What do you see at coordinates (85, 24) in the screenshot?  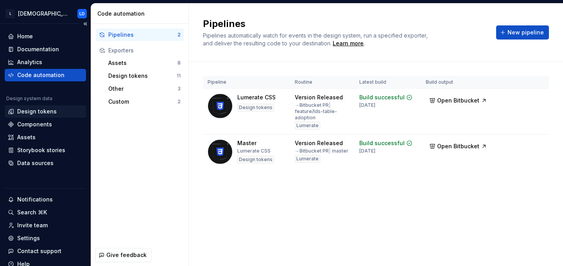 I see `button: Collapse sidebar` at bounding box center [85, 24].